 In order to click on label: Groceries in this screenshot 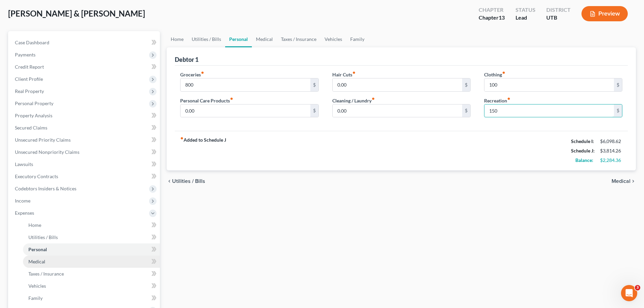, I will do `click(192, 75)`.